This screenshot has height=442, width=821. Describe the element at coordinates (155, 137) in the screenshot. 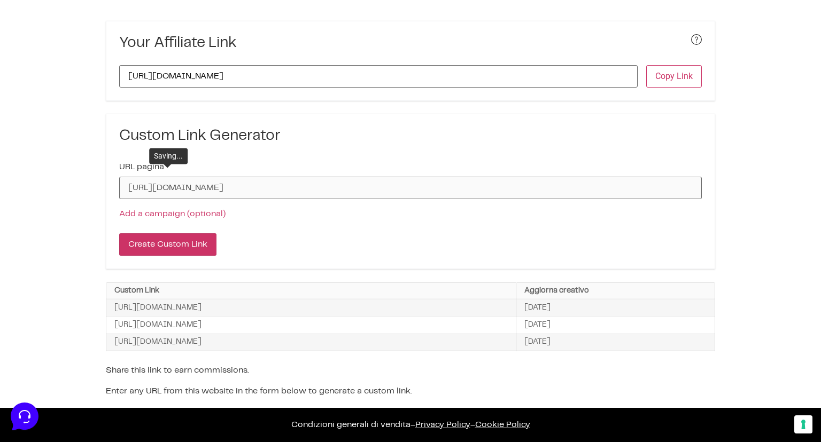

I see `a: Apri Centro Assistenza` at that location.